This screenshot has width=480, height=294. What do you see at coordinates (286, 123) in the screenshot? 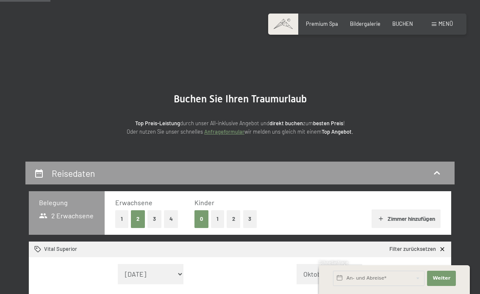
I see `strong: direkt buchen` at bounding box center [286, 123].